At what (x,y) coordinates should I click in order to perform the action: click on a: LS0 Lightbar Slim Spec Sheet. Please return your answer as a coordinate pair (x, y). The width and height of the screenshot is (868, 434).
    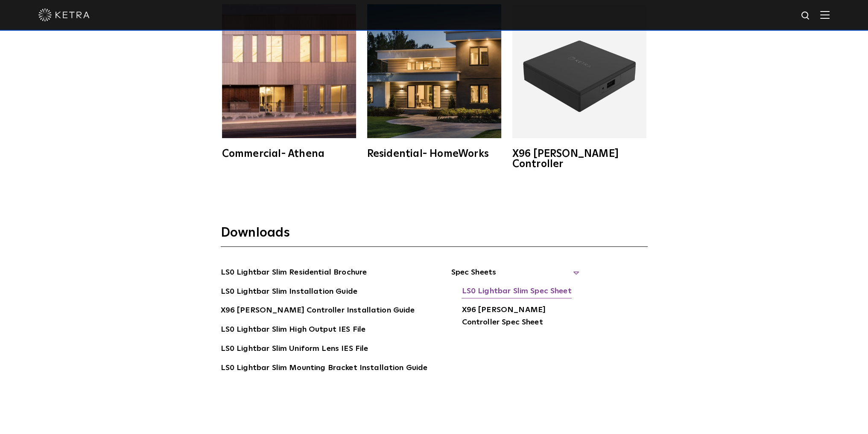
    Looking at the image, I should click on (516, 292).